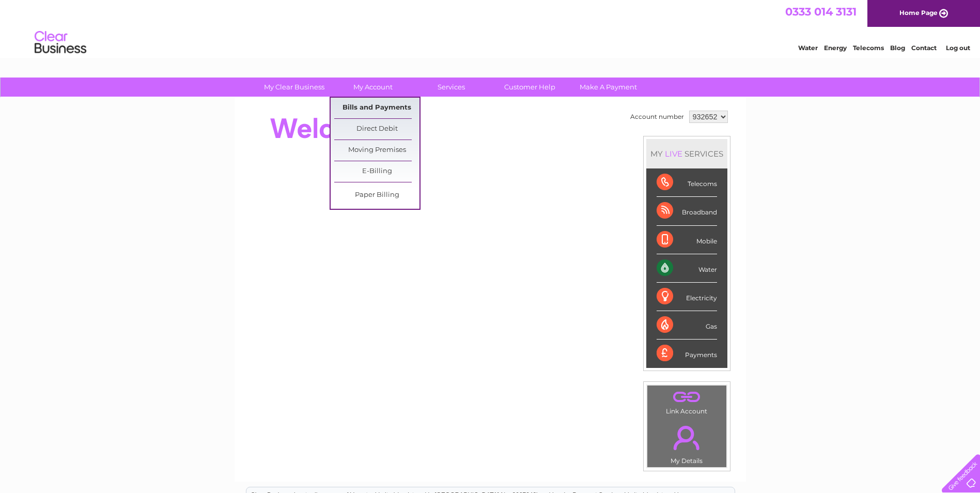 The image size is (980, 493). I want to click on a: Blog, so click(897, 48).